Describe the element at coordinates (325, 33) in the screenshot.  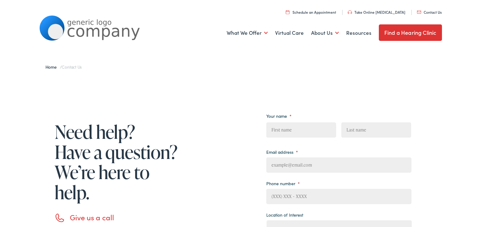
I see `a: About Us` at that location.